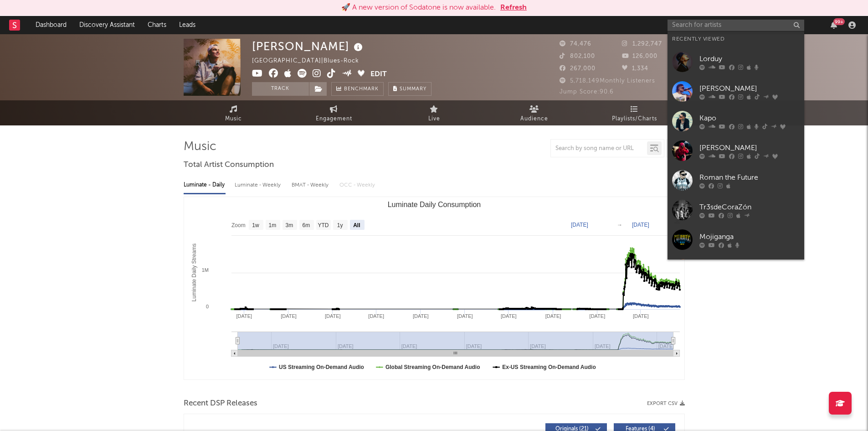 The width and height of the screenshot is (868, 431). Describe the element at coordinates (409, 89) in the screenshot. I see `button: Summary` at that location.